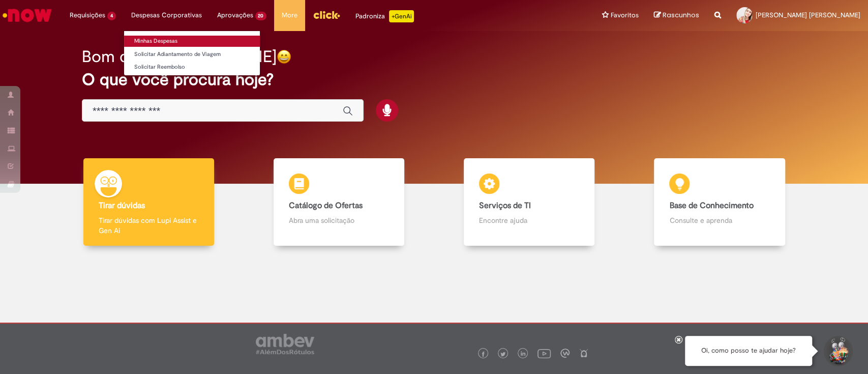 The height and width of the screenshot is (374, 868). What do you see at coordinates (503, 354) in the screenshot?
I see `img: logo_footer_twitter.png` at bounding box center [503, 354].